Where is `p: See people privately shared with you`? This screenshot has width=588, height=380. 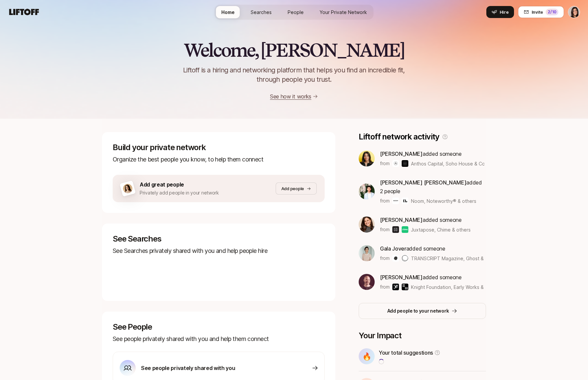 p: See people privately shared with you is located at coordinates (188, 368).